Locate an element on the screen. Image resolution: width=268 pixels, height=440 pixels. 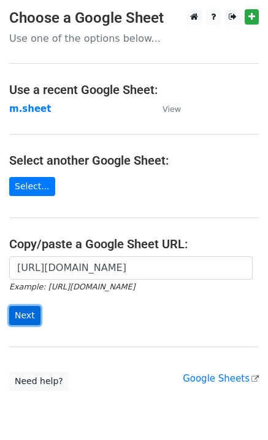
a: View is located at coordinates (166, 109).